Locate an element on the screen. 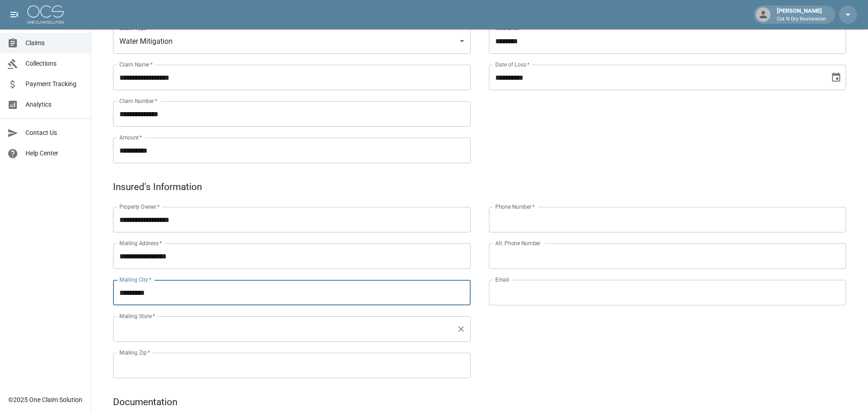 Image resolution: width=868 pixels, height=412 pixels. label: Amount is located at coordinates (131, 137).